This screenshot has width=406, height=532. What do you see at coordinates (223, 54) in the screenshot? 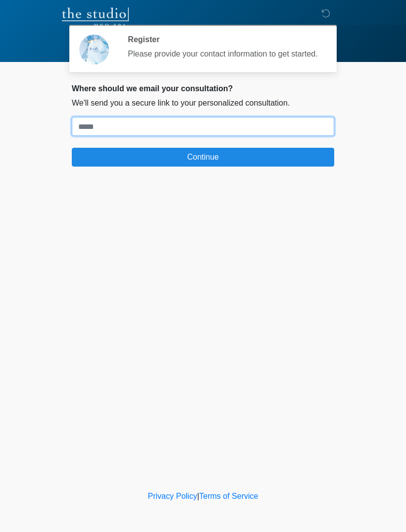
I see `div: Please provide your contact information to get started.` at bounding box center [223, 54].